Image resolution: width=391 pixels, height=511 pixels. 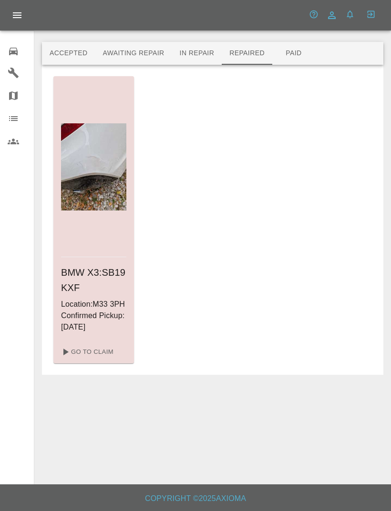 What do you see at coordinates (93, 305) in the screenshot?
I see `p: Location: M33 3PH` at bounding box center [93, 305].